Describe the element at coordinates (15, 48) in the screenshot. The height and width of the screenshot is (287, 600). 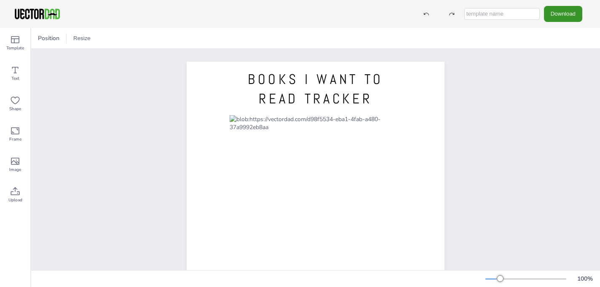
I see `span: Template` at that location.